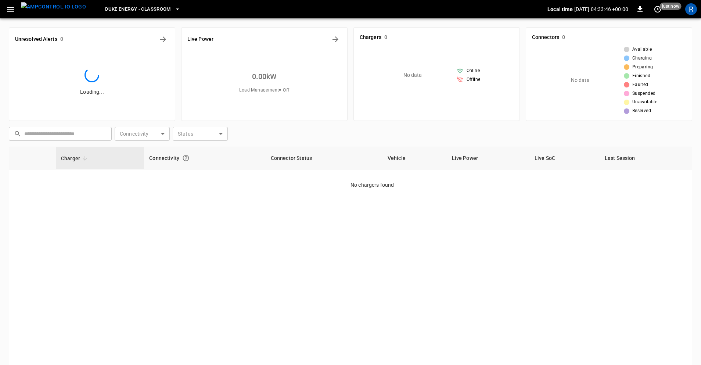  I want to click on span: Charging, so click(642, 58).